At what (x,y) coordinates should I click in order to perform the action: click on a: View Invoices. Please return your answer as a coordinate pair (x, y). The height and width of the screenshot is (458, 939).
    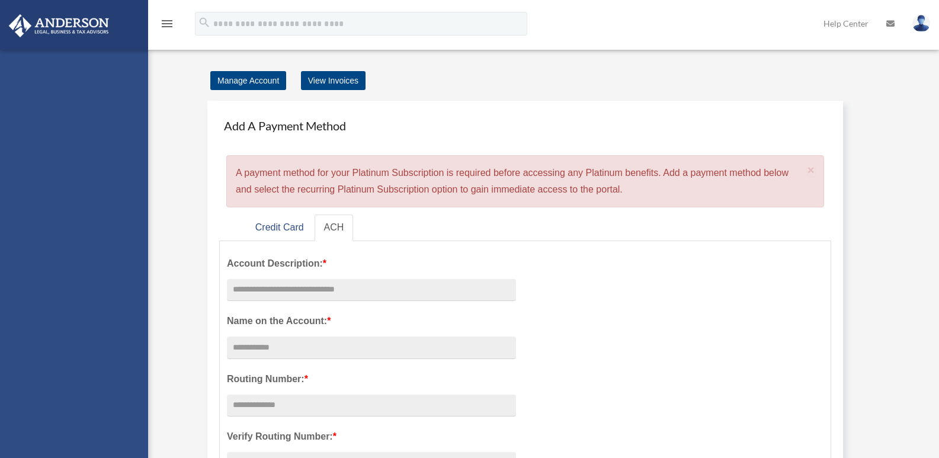
    Looking at the image, I should click on (333, 81).